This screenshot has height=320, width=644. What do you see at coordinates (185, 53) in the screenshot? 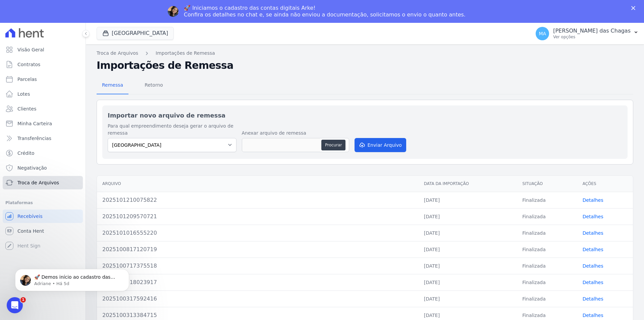
I see `a: Importações de Remessa` at bounding box center [185, 53].